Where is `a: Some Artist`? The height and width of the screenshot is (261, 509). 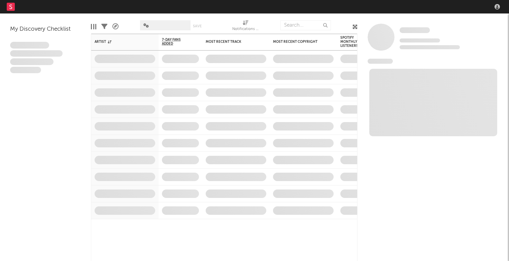
a: Some Artist is located at coordinates (415, 30).